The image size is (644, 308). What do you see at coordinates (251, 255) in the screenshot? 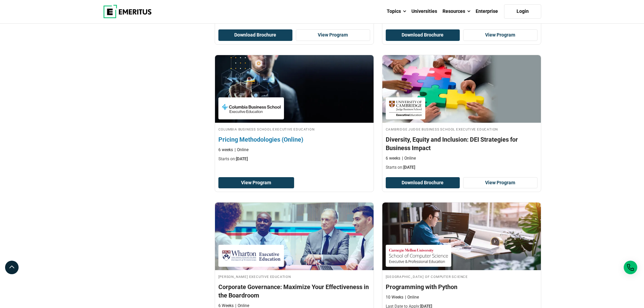
I see `img: Wharton Executive Education` at bounding box center [251, 255].